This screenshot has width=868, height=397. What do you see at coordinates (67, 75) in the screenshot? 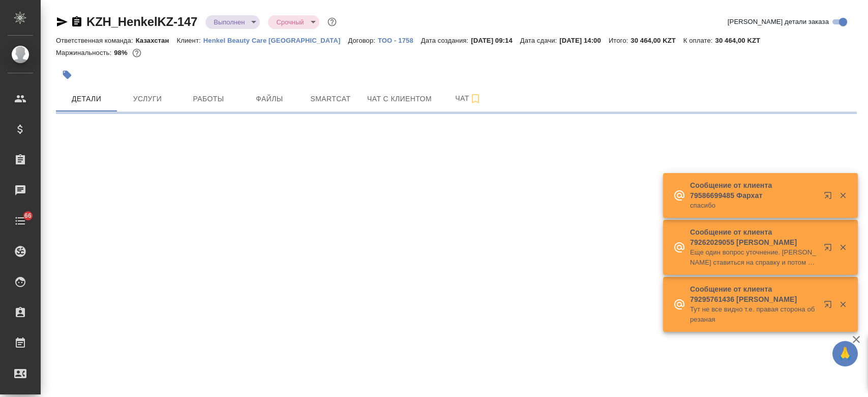
I see `button: Добавить тэг` at bounding box center [67, 75].